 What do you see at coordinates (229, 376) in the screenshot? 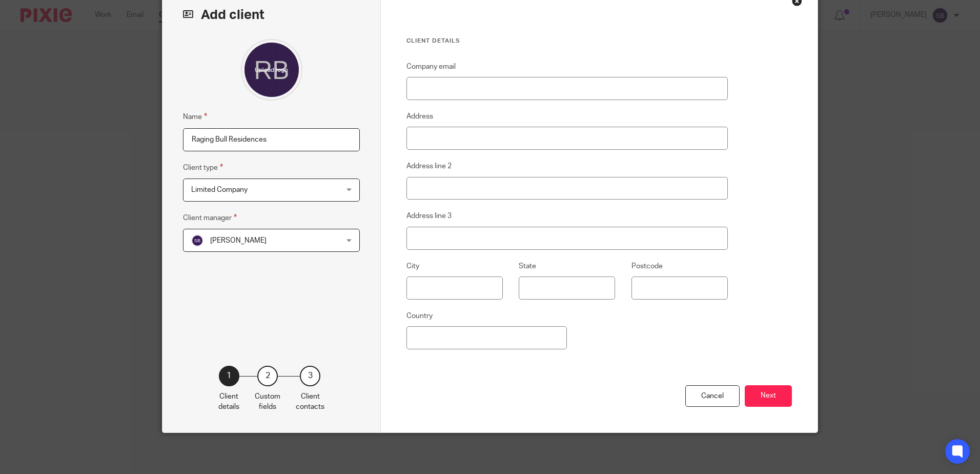
I see `div: 1` at bounding box center [229, 376].